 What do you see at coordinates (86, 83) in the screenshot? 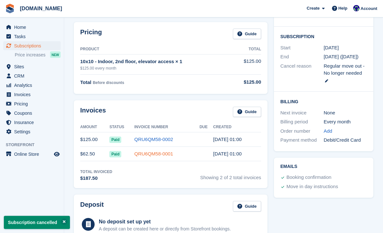
I see `span: Total` at bounding box center [86, 83].